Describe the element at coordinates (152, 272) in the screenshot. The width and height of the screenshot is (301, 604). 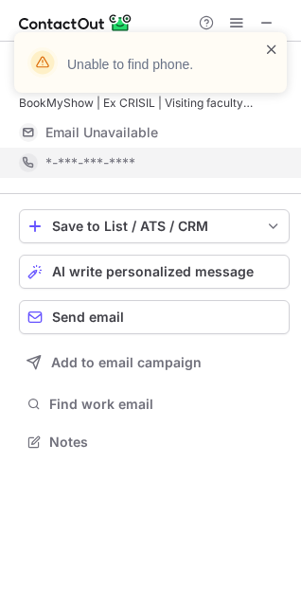
I see `span: AI write personalized message` at that location.